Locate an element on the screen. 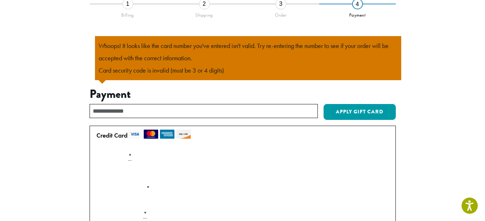 The height and width of the screenshot is (221, 485). img: discover is located at coordinates (183, 134).